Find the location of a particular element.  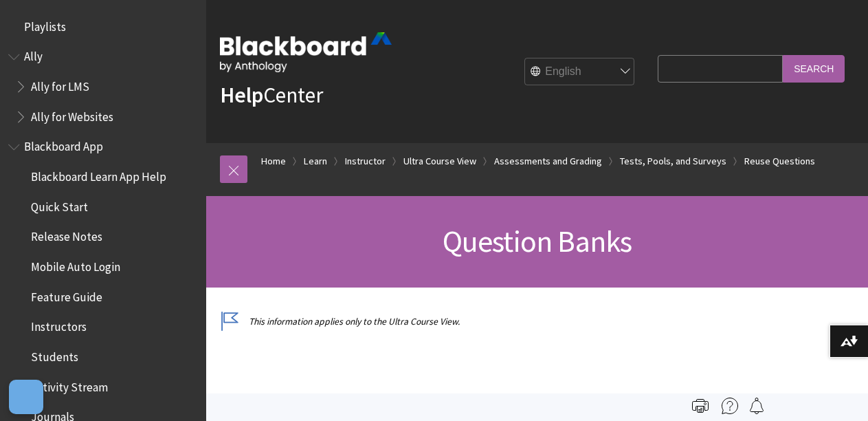

a: Reuse Questions is located at coordinates (780, 161).